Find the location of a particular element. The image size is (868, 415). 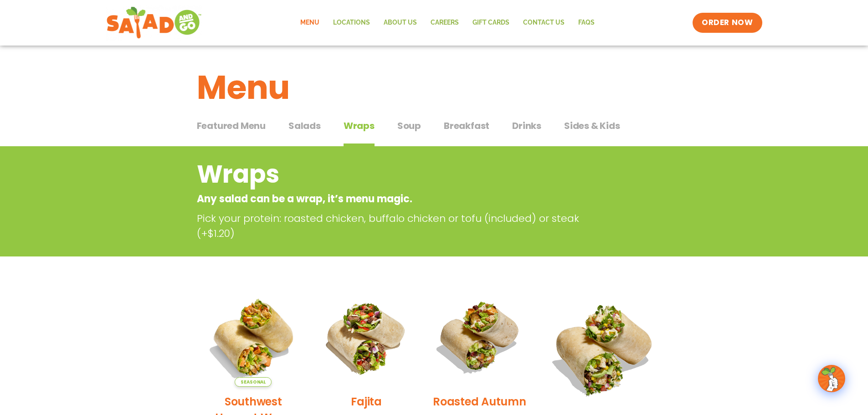

h1: Menu is located at coordinates (434, 87).